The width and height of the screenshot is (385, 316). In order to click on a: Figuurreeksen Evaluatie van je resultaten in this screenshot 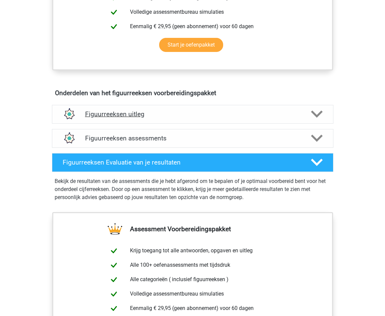, I will do `click(192, 162)`.